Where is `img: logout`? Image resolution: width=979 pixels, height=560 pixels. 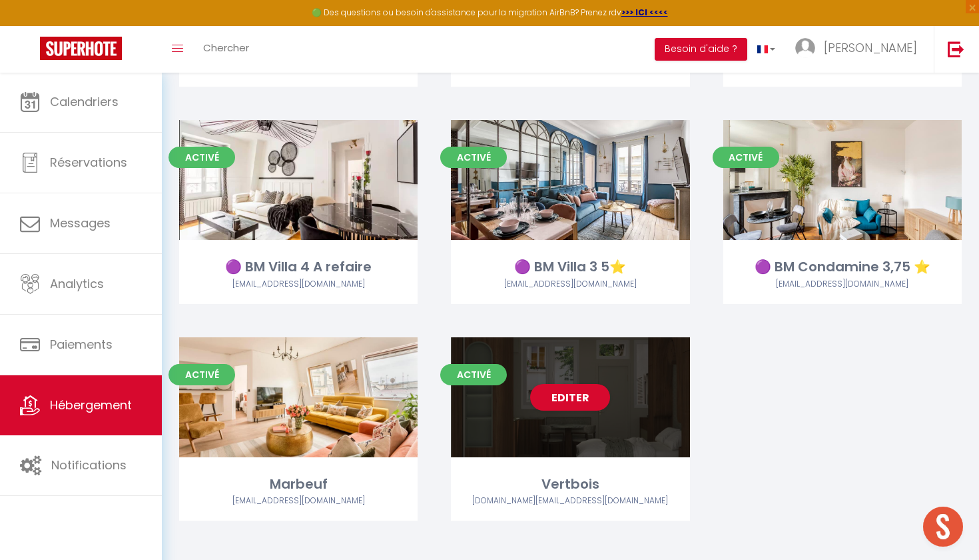
img: logout is located at coordinates (956, 49).